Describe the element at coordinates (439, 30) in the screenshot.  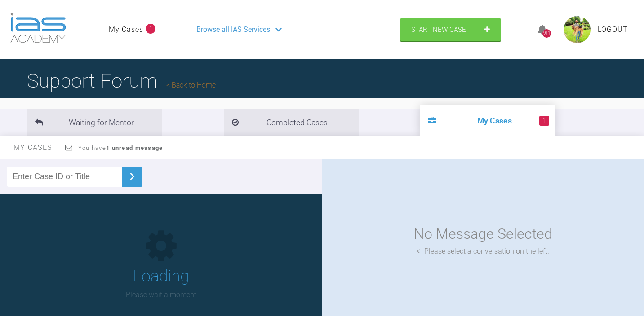
I see `span: Start New Case` at that location.